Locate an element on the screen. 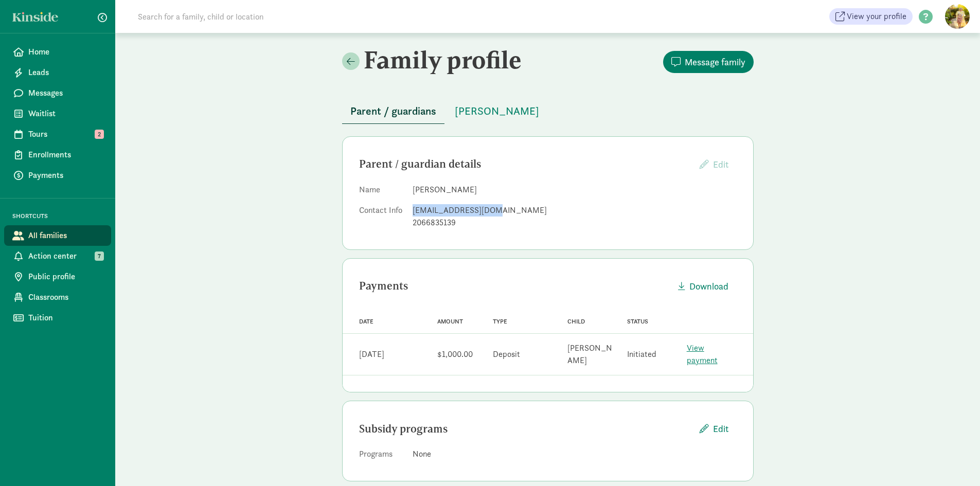 The height and width of the screenshot is (486, 980). a: Enrollments is located at coordinates (58, 155).